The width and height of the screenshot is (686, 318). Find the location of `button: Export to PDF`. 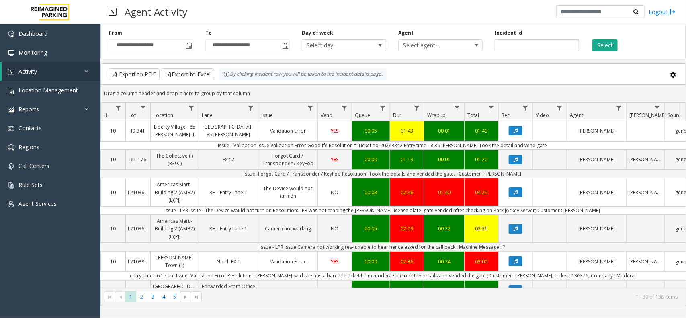

button: Export to PDF is located at coordinates (134, 74).